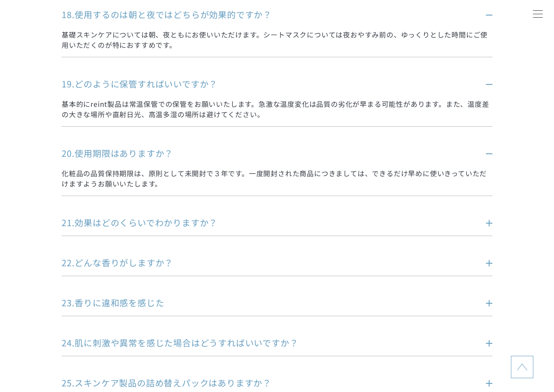  I want to click on p: 23.香りに違和感を感じた, so click(264, 303).